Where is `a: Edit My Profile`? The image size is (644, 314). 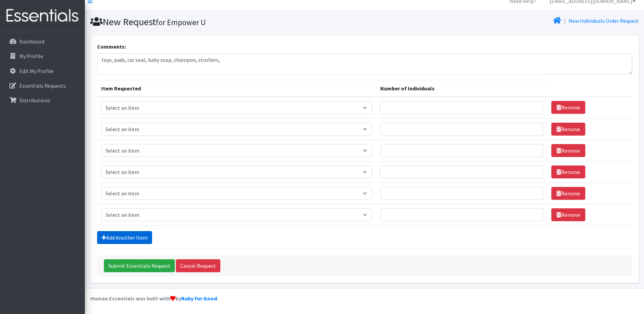 a: Edit My Profile is located at coordinates (42, 71).